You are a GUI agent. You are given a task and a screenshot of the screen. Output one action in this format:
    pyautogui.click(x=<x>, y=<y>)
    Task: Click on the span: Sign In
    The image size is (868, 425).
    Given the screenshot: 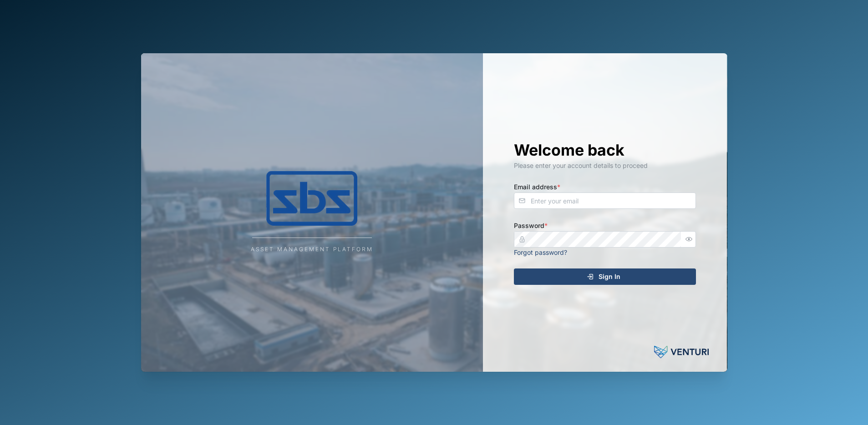 What is the action you would take?
    pyautogui.click(x=610, y=276)
    